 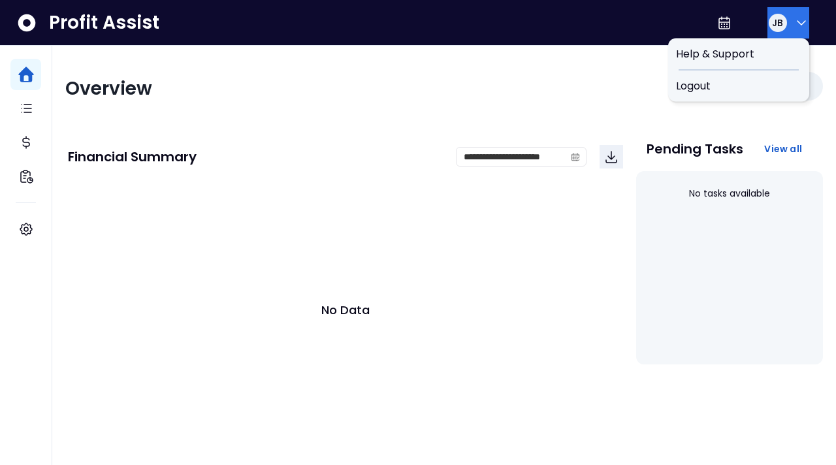 What do you see at coordinates (108, 88) in the screenshot?
I see `span: Overview` at bounding box center [108, 88].